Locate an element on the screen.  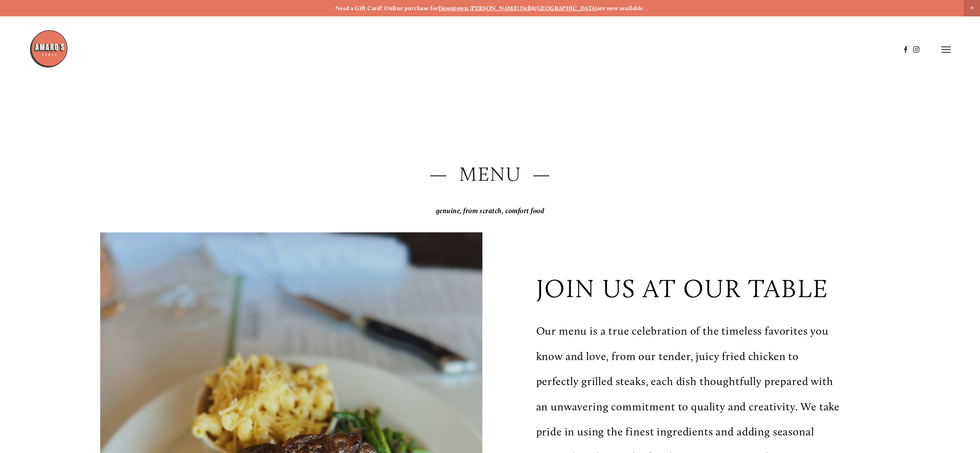
strong: Need a Gift Card? Online purchase for is located at coordinates (387, 8).